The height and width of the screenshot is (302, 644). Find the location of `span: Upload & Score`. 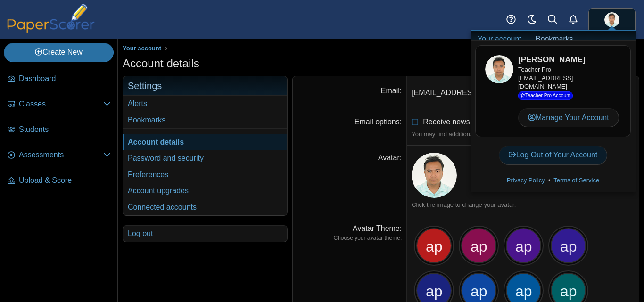

span: Upload & Score is located at coordinates (64, 180).